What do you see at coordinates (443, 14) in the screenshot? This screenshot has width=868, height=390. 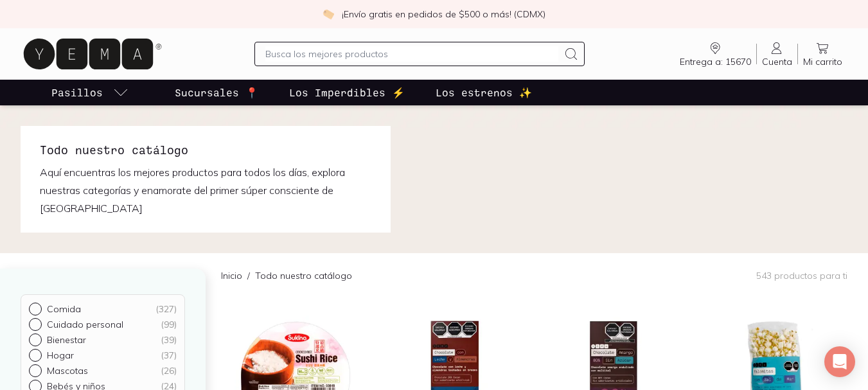 I see `p: ¡Envío gratis en pedidos de $500 o más! (CDMX)` at bounding box center [443, 14].